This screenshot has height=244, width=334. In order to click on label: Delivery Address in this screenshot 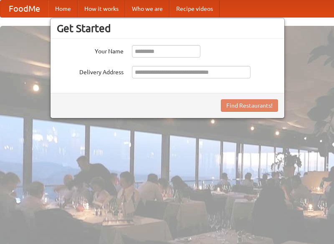, I will do `click(90, 71)`.